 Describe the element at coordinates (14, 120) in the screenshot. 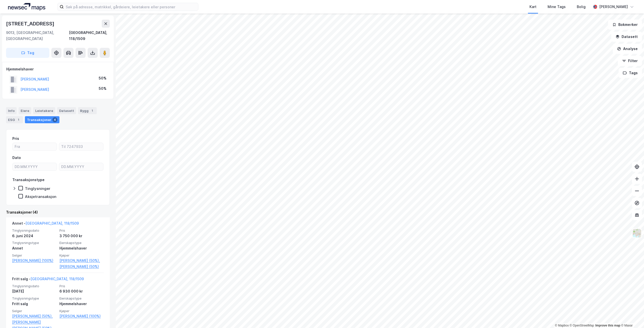

I see `div: ESG` at that location.